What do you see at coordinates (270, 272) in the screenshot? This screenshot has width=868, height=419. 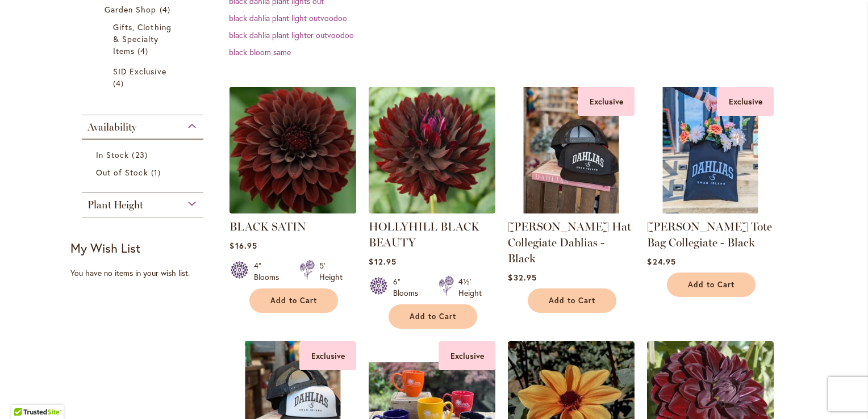 I see `div: 4" Blooms` at bounding box center [270, 272].